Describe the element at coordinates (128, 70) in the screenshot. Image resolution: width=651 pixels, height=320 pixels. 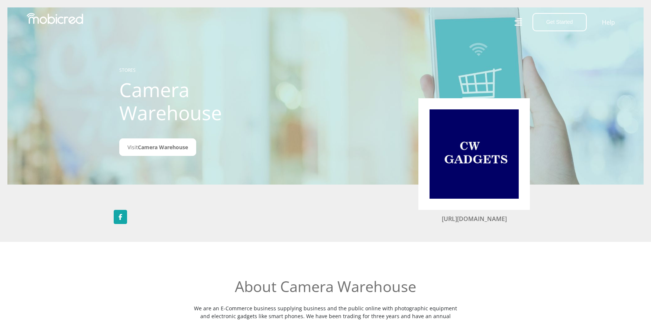
I see `a: STORES` at that location.